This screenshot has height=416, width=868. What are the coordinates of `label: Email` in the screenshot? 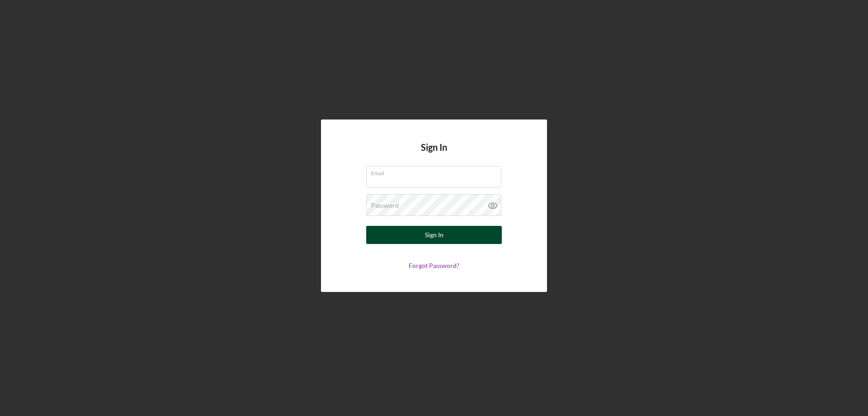 It's located at (436, 171).